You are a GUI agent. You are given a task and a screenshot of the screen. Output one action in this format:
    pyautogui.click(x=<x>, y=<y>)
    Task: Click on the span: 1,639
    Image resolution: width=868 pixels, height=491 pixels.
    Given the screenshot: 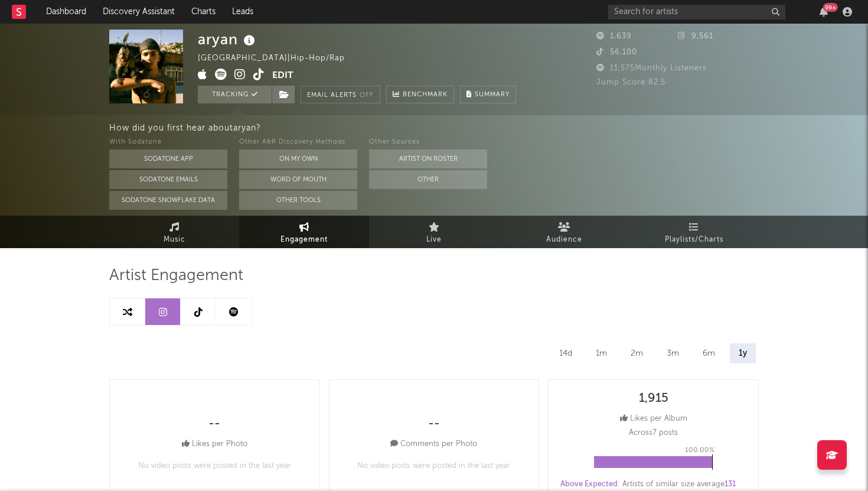 What is the action you would take?
    pyautogui.click(x=614, y=36)
    